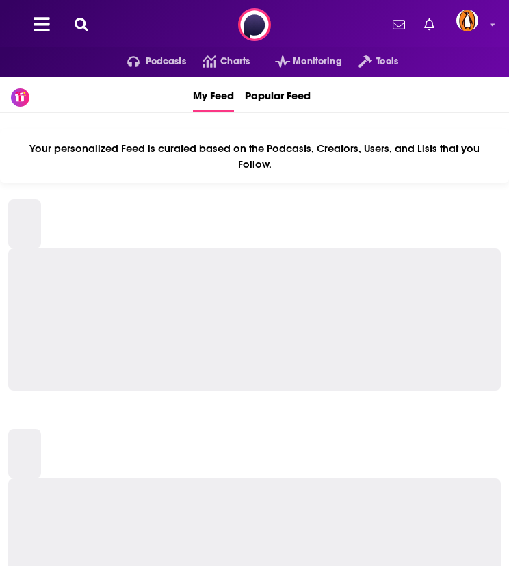 The height and width of the screenshot is (566, 509). Describe the element at coordinates (278, 94) in the screenshot. I see `a: Popular Feed` at that location.